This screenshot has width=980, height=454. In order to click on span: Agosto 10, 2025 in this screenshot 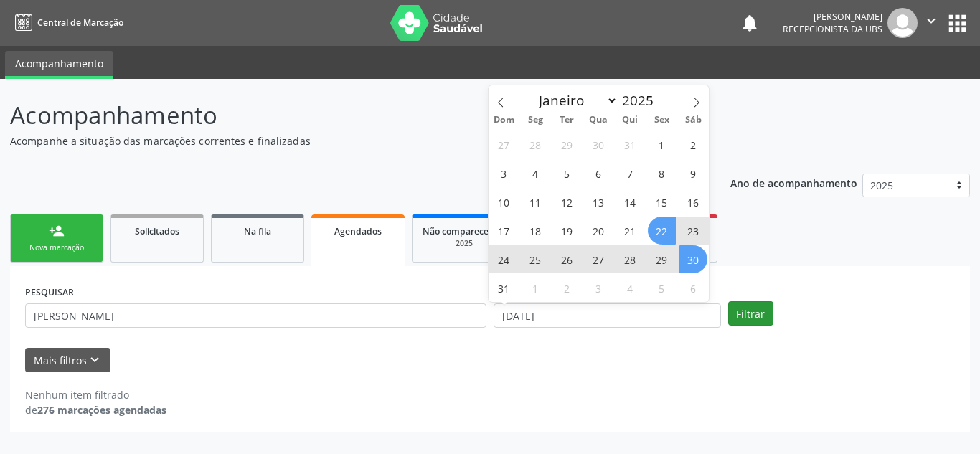, I will do `click(504, 202)`.